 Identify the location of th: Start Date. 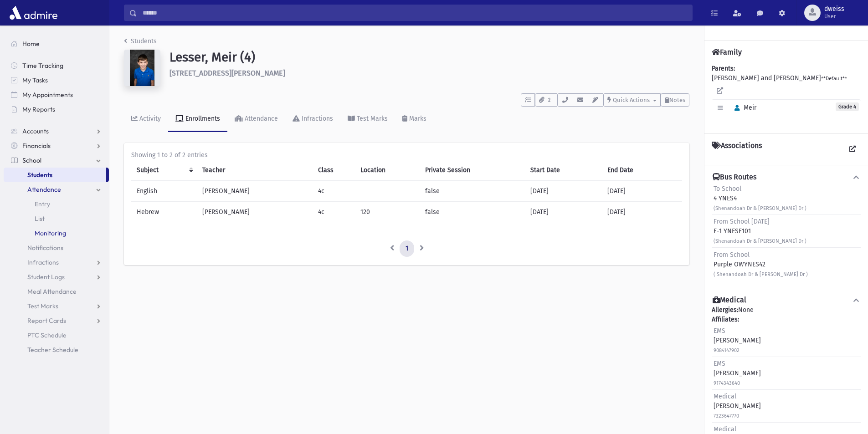
(564, 171).